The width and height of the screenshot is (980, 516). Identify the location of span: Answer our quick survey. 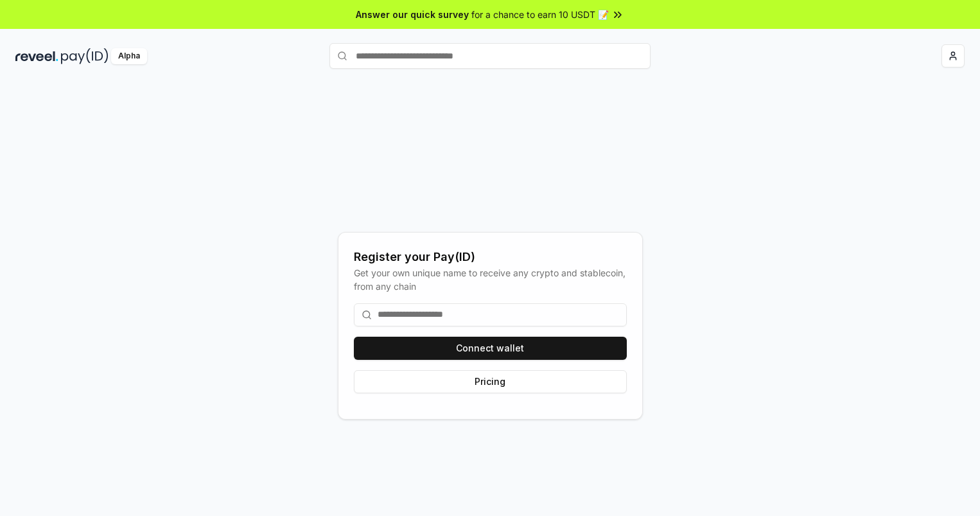
(413, 15).